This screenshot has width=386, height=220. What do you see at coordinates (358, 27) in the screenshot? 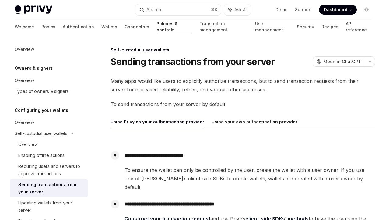
I see `a: API reference` at bounding box center [358, 27].